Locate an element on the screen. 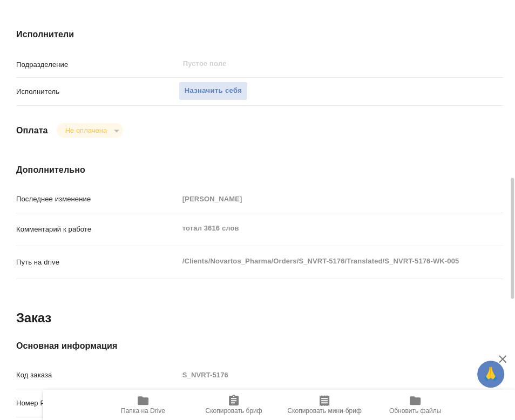 The image size is (515, 420). p: Код заказа is located at coordinates (97, 375).